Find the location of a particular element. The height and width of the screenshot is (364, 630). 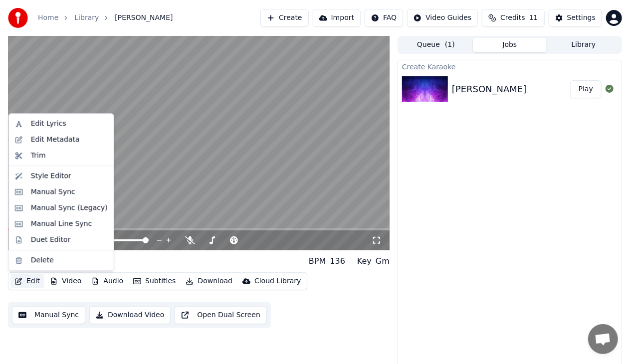

div: BPM is located at coordinates (317, 261).